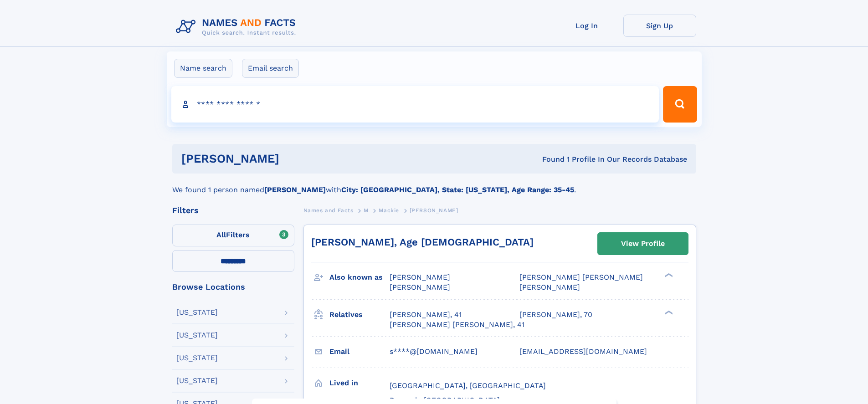  Describe the element at coordinates (388, 211) in the screenshot. I see `span: Mackie` at that location.